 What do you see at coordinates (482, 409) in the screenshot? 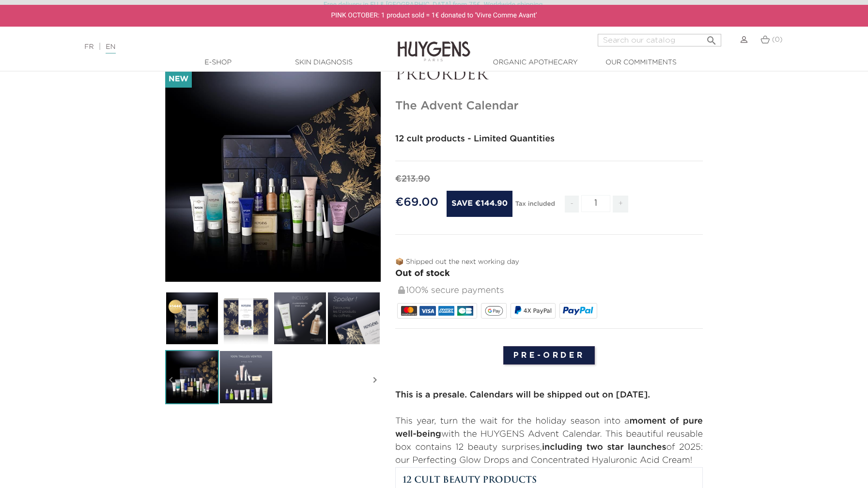
I see `strong: HuygENs Paris Beauty Advent Calendar` at bounding box center [482, 409].